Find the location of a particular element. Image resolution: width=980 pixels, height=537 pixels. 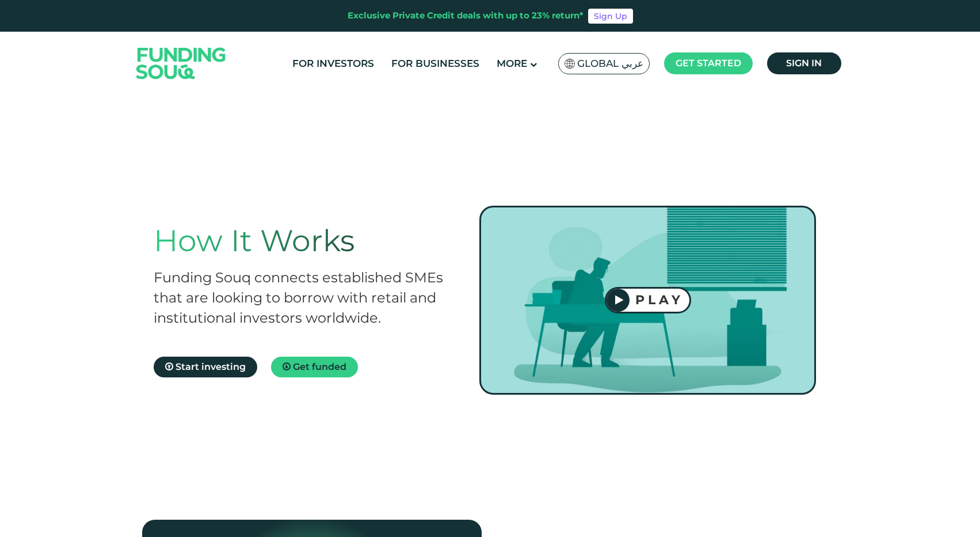

span: Get funded is located at coordinates (320, 366).